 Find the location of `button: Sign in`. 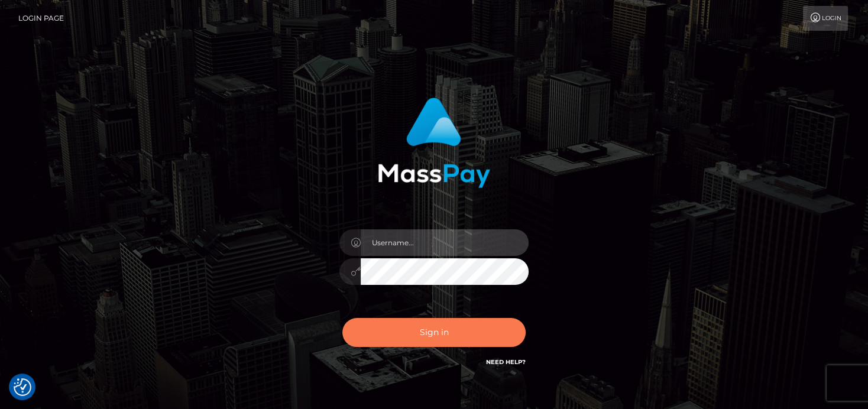

button: Sign in is located at coordinates (434, 332).